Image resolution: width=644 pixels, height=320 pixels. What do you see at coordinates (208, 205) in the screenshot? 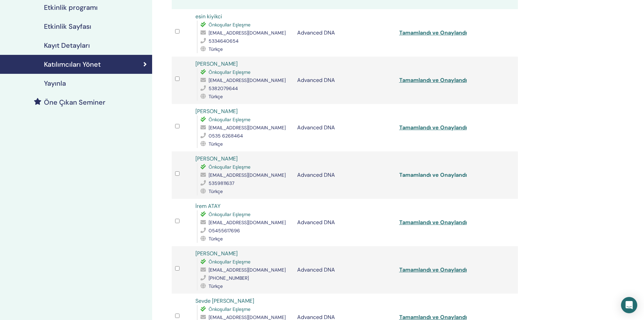
I see `a: İrem ATAY` at bounding box center [208, 205].